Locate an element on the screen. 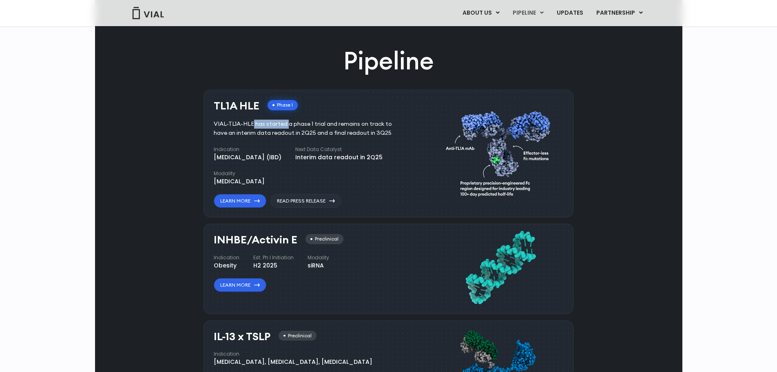 The height and width of the screenshot is (372, 777). img: TL1A antibody diagram. is located at coordinates (501, 152).